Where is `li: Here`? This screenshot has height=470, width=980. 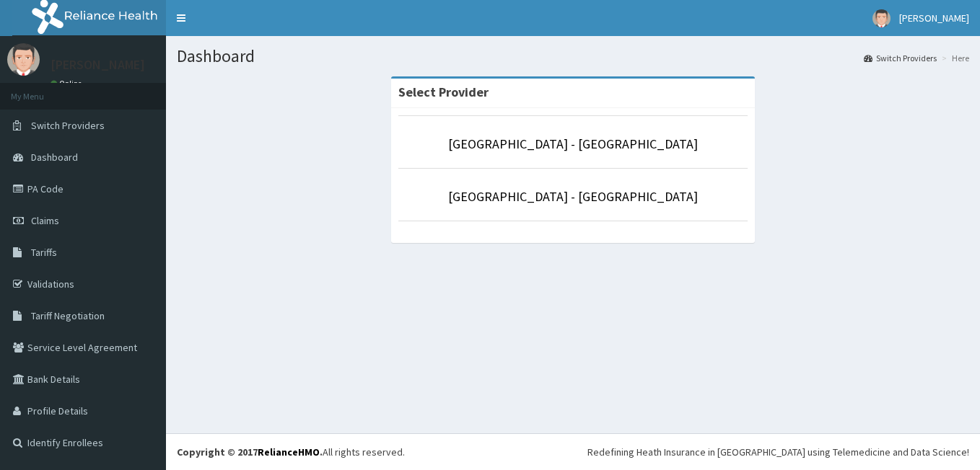 li: Here is located at coordinates (953, 58).